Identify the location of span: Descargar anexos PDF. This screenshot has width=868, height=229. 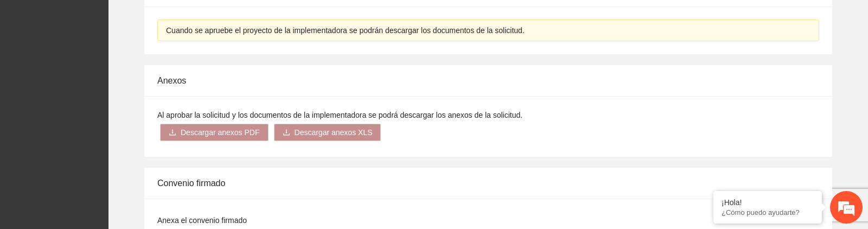
(220, 132).